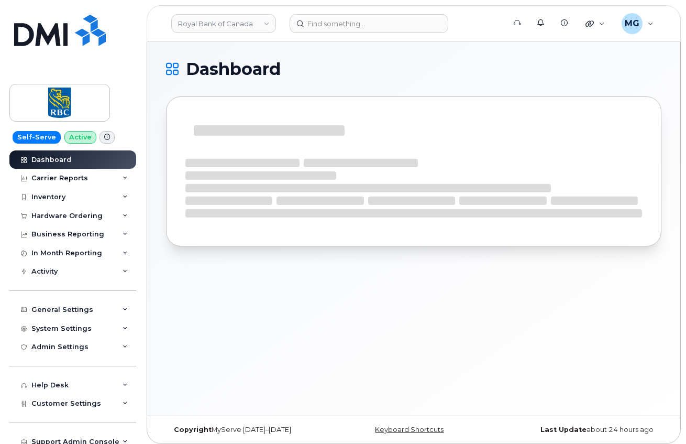  What do you see at coordinates (579, 429) in the screenshot?
I see `div: about 24 hours ago` at bounding box center [579, 429].